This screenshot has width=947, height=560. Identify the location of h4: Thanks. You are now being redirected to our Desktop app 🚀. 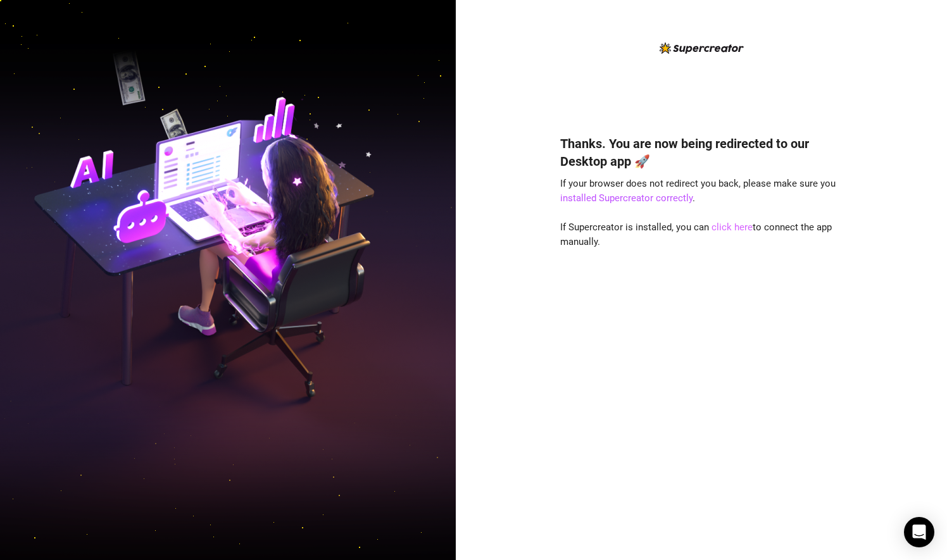
(702, 153).